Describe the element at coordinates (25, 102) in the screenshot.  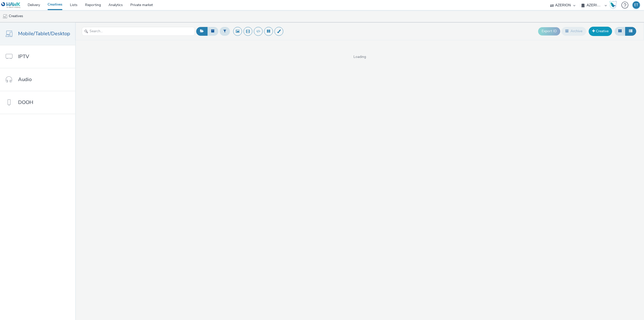
I see `span: DOOH` at that location.